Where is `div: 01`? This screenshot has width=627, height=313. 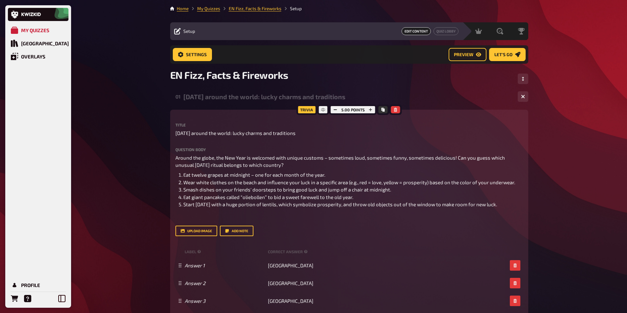 div: 01 is located at coordinates (178, 97).